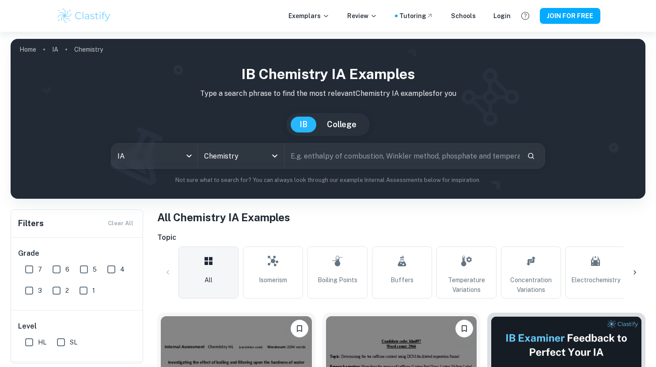  What do you see at coordinates (531, 285) in the screenshot?
I see `span: Concentration Variations` at bounding box center [531, 285].